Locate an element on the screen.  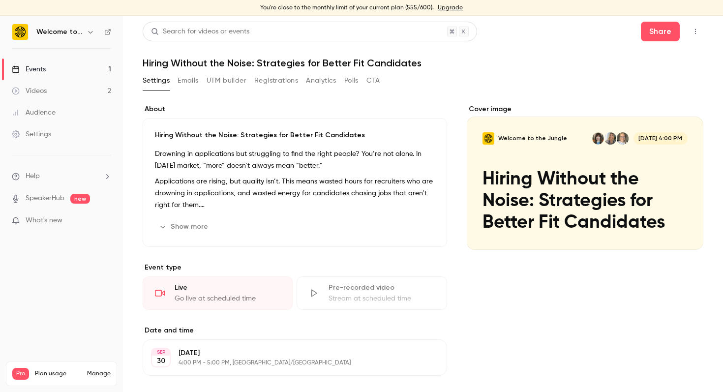
li: help-dropdown-opener is located at coordinates (62, 176).